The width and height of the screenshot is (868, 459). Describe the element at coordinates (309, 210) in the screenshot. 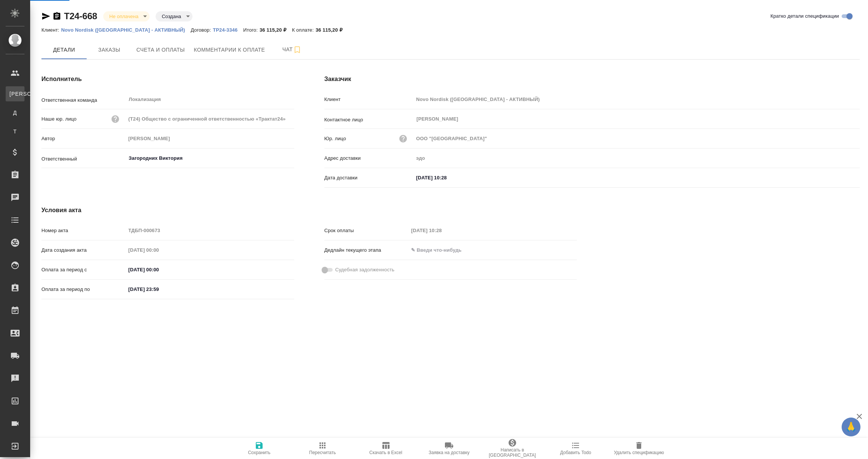

I see `h4: Условия акта` at that location.